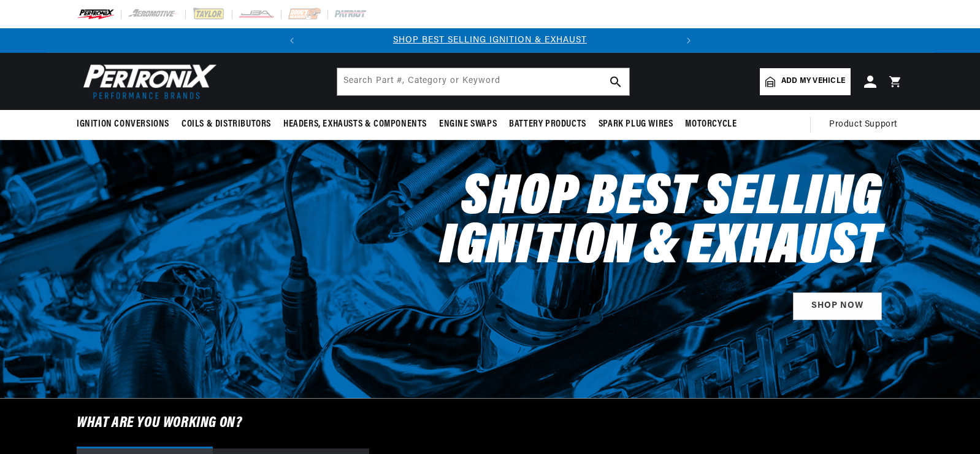  What do you see at coordinates (468, 124) in the screenshot?
I see `summary: Engine Swaps` at bounding box center [468, 124].